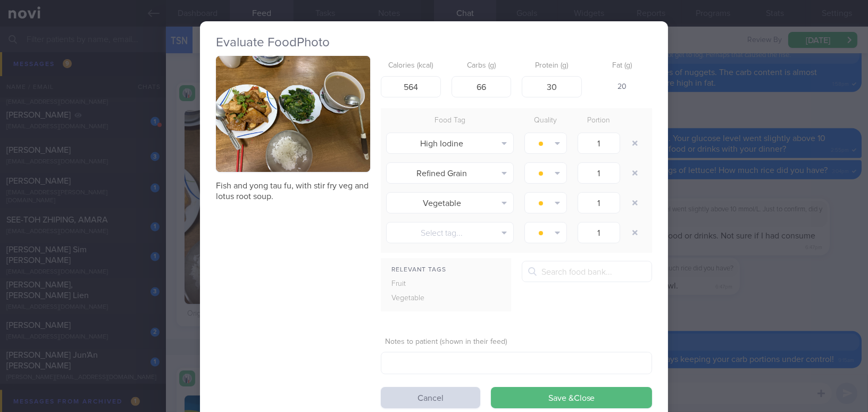  I want to click on input: 250, so click(411, 87).